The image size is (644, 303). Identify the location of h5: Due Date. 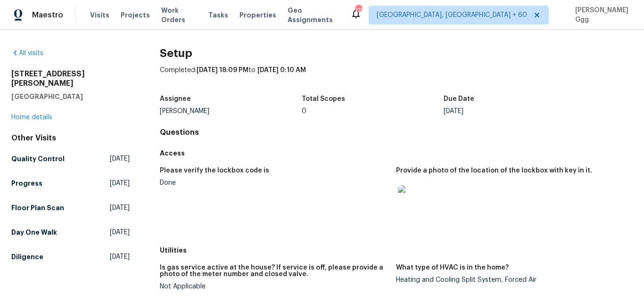
(459, 99).